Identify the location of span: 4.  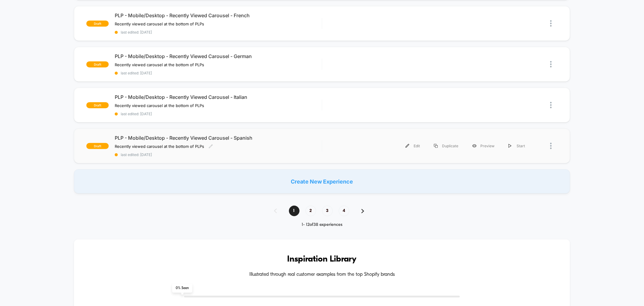
(344, 211).